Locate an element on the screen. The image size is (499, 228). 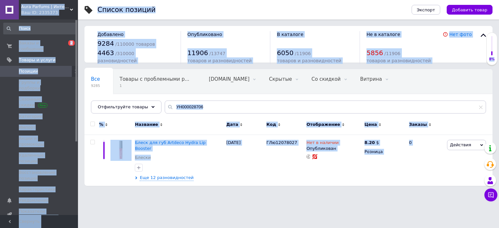
span: Экспорт is located at coordinates (426, 10).